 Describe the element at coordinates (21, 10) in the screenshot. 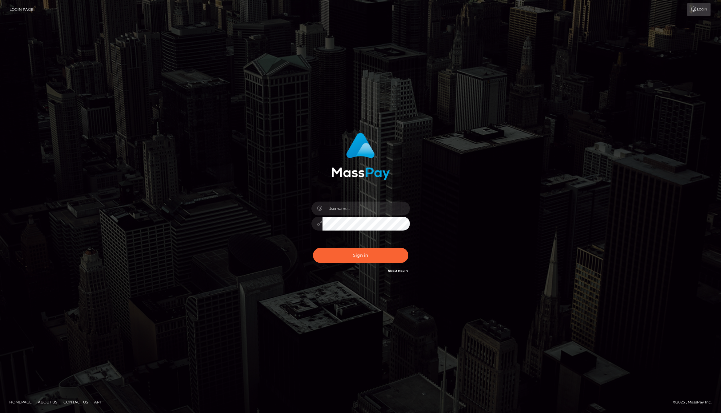

I see `a: Login Page` at that location.